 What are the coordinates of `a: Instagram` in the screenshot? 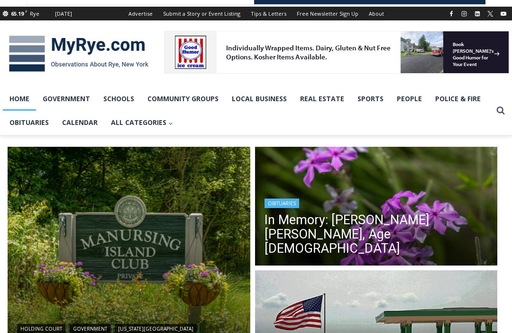 It's located at (465, 14).